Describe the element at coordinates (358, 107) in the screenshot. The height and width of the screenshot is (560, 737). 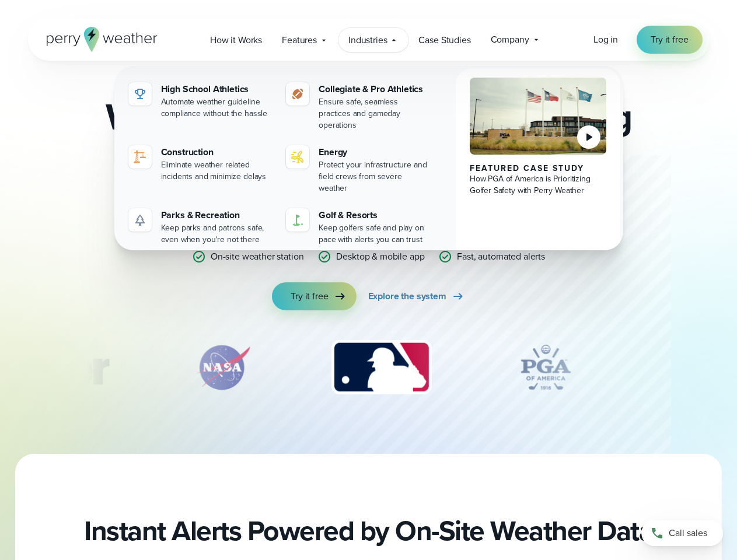
I see `a: Collegiate & Pro Athletics Ensure safe, seamless practices and gameday operations` at that location.